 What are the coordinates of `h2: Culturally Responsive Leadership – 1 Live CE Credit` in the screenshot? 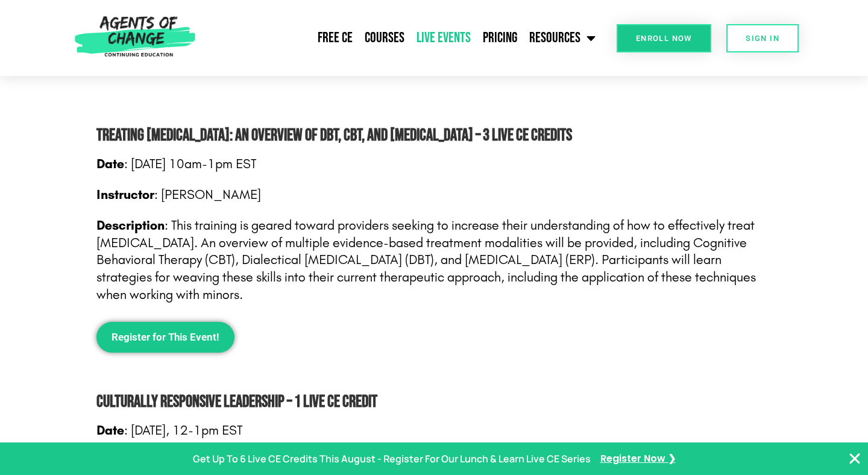 It's located at (434, 402).